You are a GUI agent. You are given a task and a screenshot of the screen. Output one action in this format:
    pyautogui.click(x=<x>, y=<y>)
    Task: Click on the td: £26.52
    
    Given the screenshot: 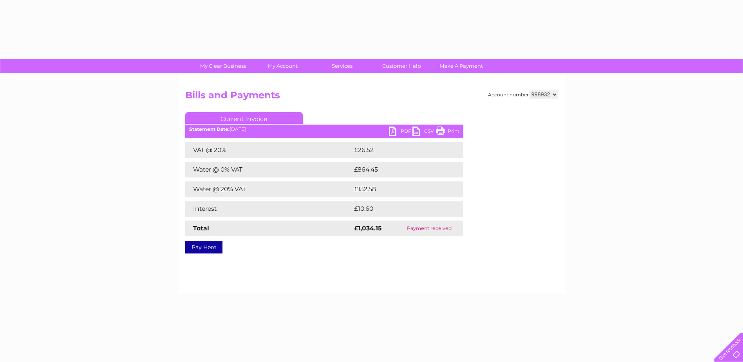 What is the action you would take?
    pyautogui.click(x=400, y=150)
    